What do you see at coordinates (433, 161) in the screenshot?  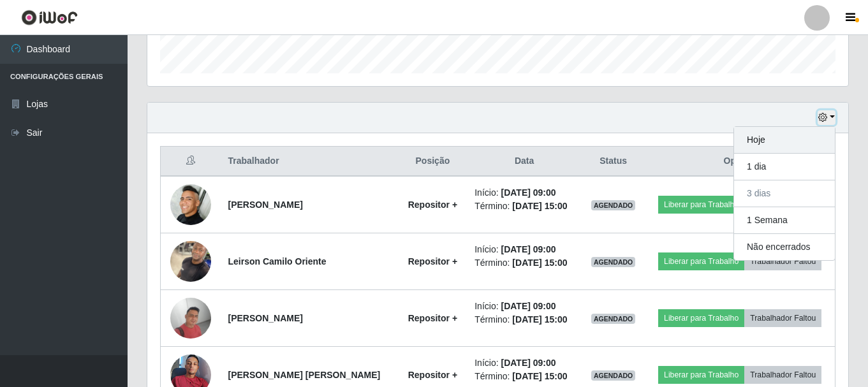 I see `th: Posição` at bounding box center [433, 161].